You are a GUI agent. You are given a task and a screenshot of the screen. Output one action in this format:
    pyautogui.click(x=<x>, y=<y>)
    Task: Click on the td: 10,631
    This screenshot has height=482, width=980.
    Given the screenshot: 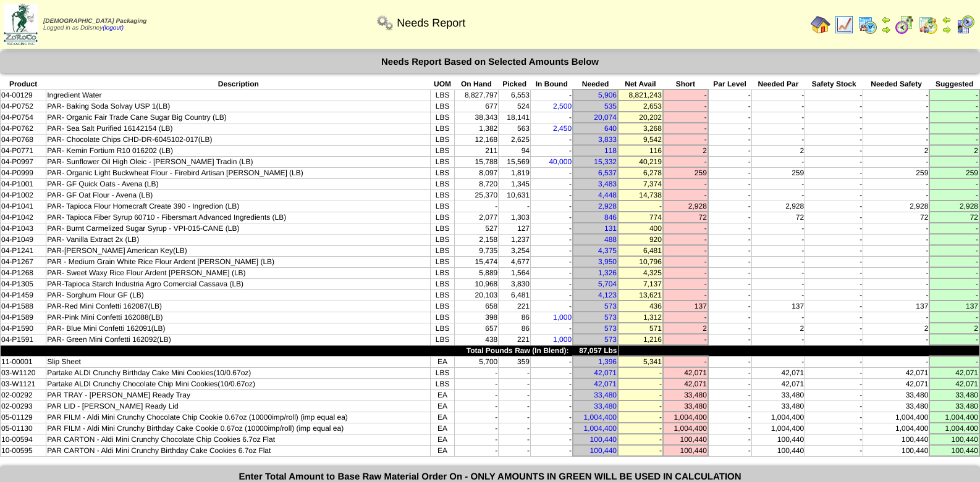 What is the action you would take?
    pyautogui.click(x=514, y=195)
    